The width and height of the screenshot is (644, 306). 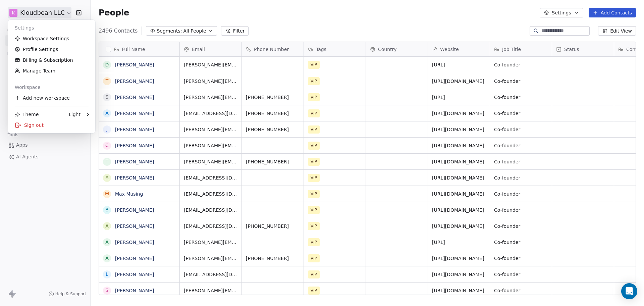 I want to click on div: Workspace, so click(x=52, y=87).